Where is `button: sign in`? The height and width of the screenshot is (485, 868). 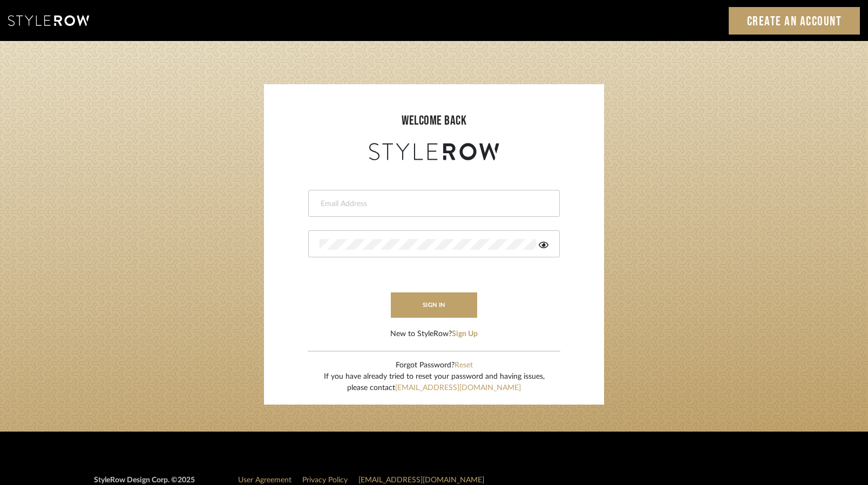
button: sign in is located at coordinates (434, 305).